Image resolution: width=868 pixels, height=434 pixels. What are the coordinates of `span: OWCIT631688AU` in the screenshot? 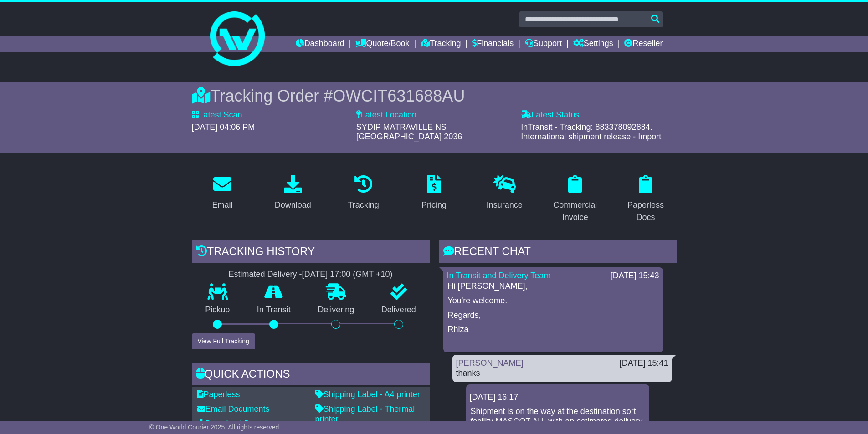 It's located at (399, 96).